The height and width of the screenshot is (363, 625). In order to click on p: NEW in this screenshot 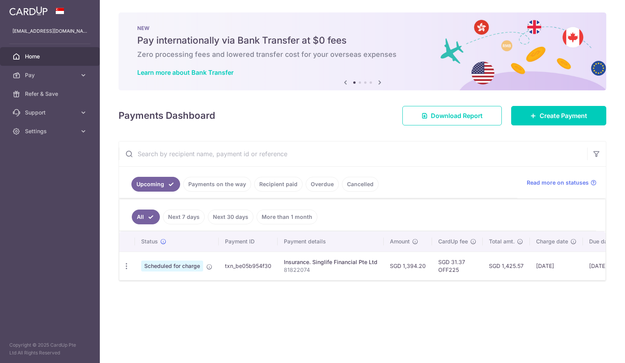, I will do `click(362, 28)`.